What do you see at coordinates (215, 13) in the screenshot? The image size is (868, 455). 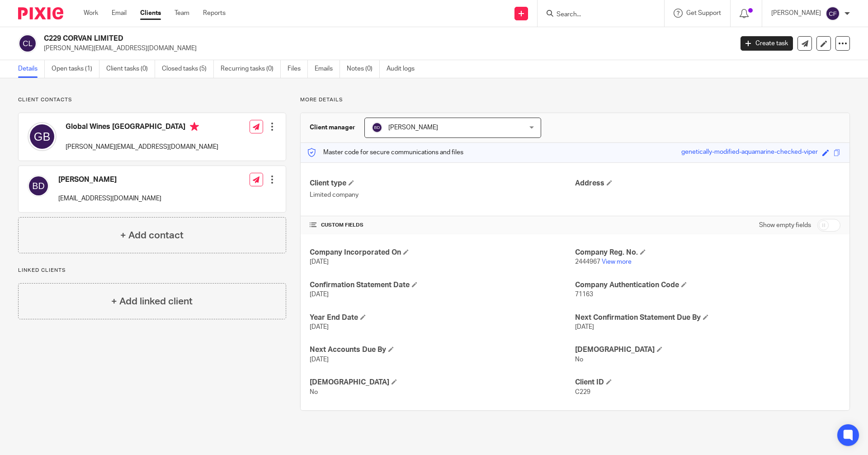 I see `a: Reports` at bounding box center [215, 13].